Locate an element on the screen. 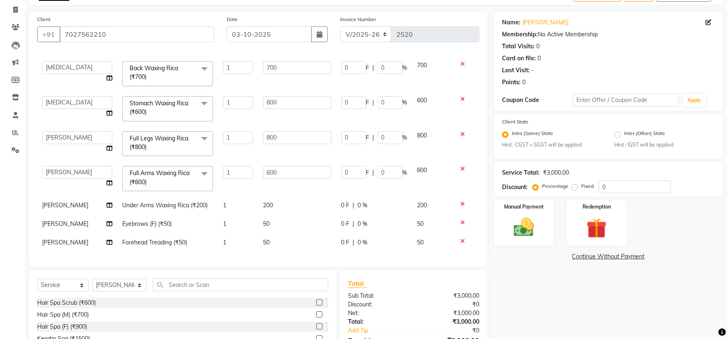  span: 700 is located at coordinates (422, 65).